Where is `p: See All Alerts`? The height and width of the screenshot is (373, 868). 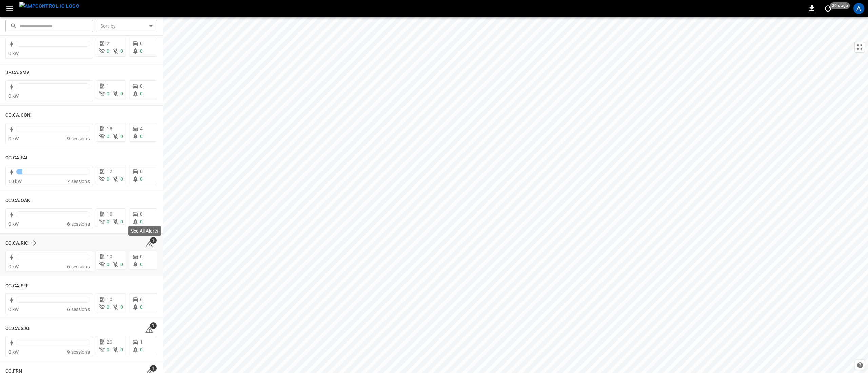
p: See All Alerts is located at coordinates (144, 231).